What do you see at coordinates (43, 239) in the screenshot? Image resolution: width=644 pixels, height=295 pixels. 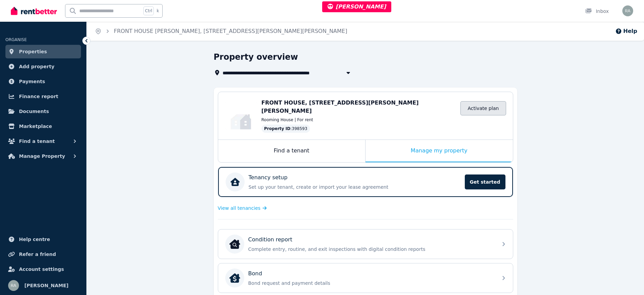 I see `a: Help centre` at bounding box center [43, 239].